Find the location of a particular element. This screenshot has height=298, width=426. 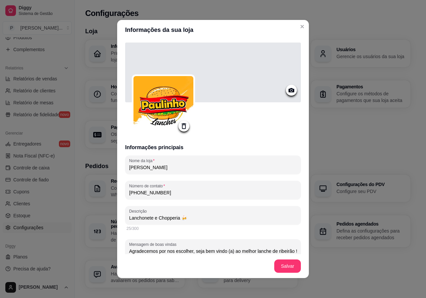

input: Número de contato is located at coordinates (213, 193).